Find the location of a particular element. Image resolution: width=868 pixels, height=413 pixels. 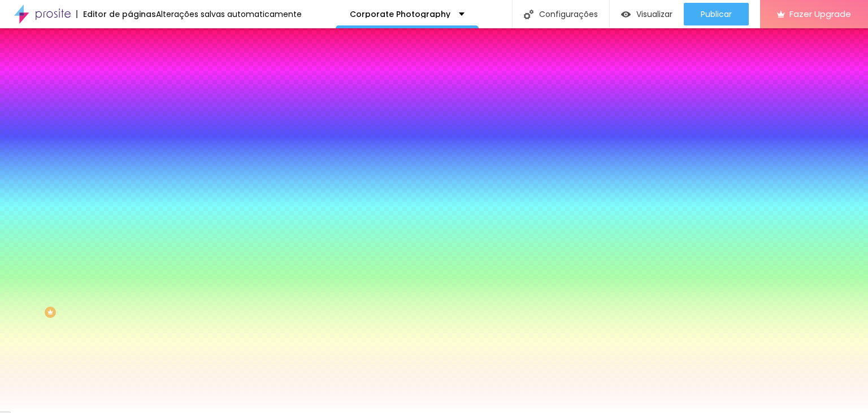

img: view-1.svg is located at coordinates (625, 14).